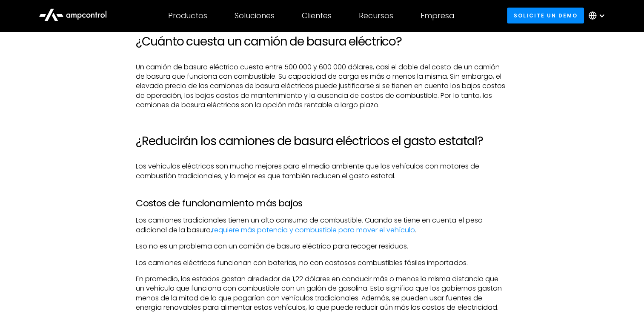 The image size is (644, 314). What do you see at coordinates (322, 263) in the screenshot?
I see `p: Los camiones eléctricos funcionan con baterías, no con costosos combustibles fósiles importados.` at bounding box center [322, 263].